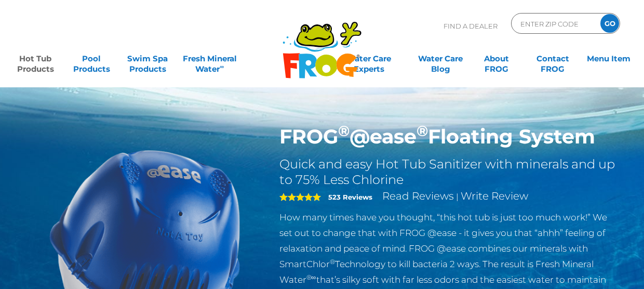 The image size is (644, 289). I want to click on strong: 523 Reviews, so click(350, 197).